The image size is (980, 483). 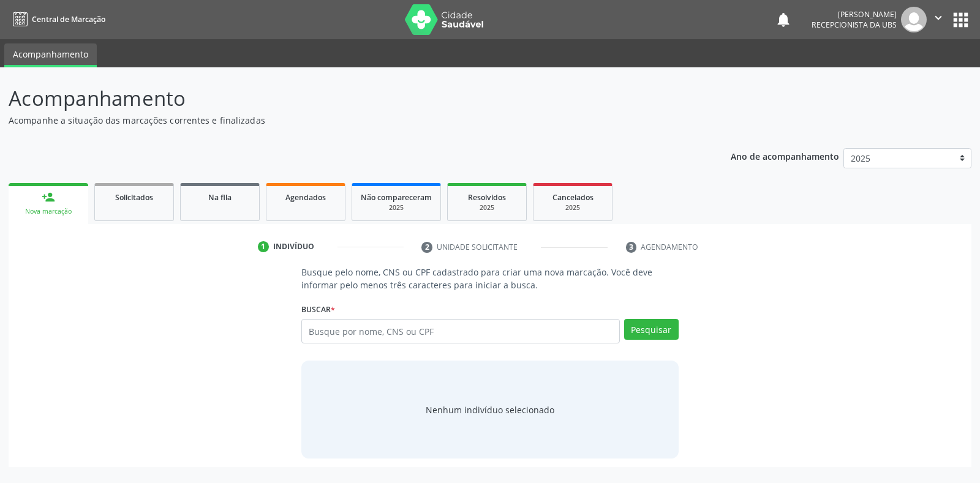 What do you see at coordinates (573, 197) in the screenshot?
I see `span: Cancelados` at bounding box center [573, 197].